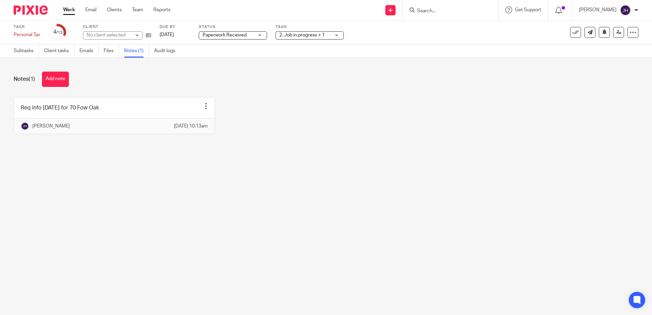  What do you see at coordinates (114, 10) in the screenshot?
I see `a: Clients` at bounding box center [114, 10].